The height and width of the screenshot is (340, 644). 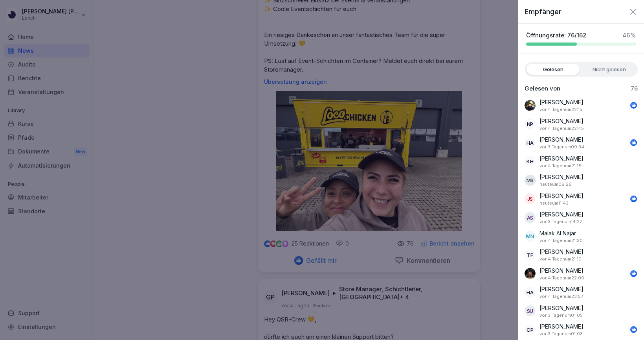 I want to click on p: 12. September 2025 um 14:27, so click(x=560, y=221).